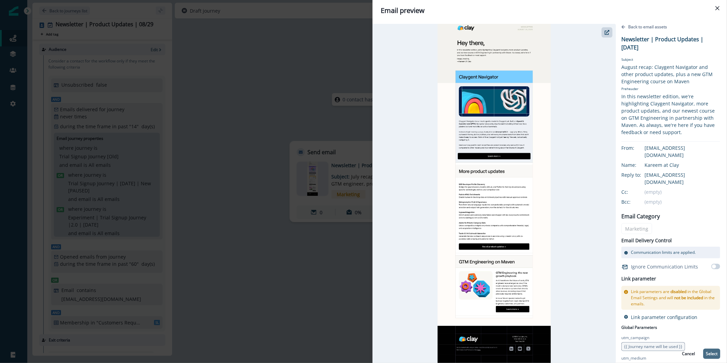 The image size is (727, 363). What do you see at coordinates (550, 11) in the screenshot?
I see `div: Email preview` at bounding box center [550, 11].